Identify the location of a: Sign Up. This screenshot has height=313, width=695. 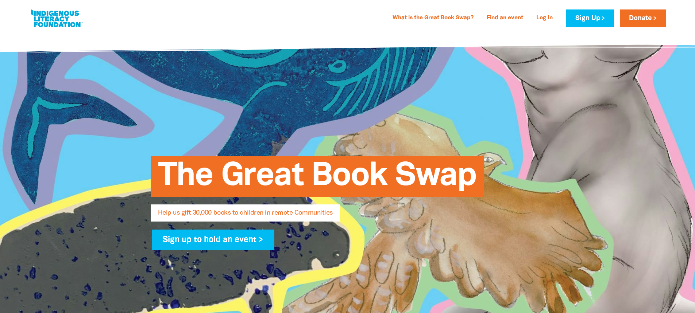
(589, 18).